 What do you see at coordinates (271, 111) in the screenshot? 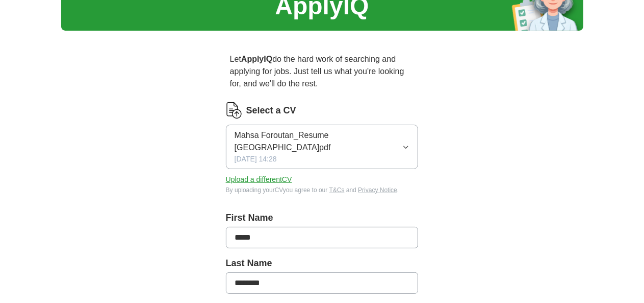
I see `label: Select a CV` at bounding box center [271, 111].